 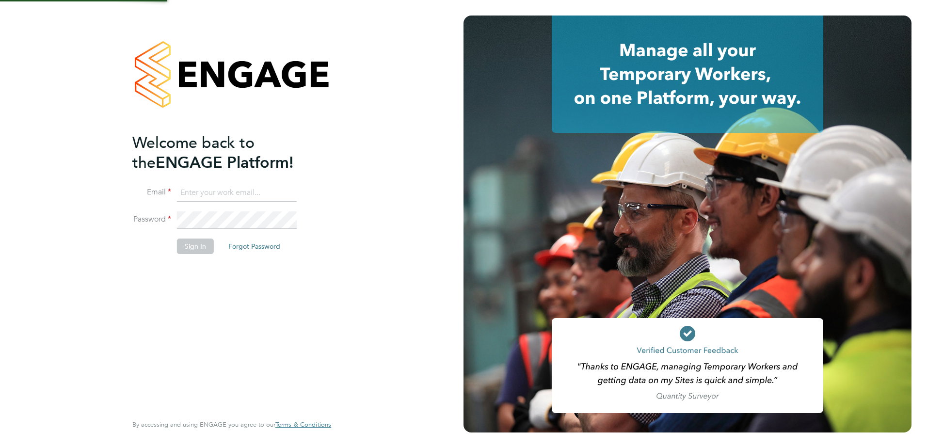 What do you see at coordinates (227, 153) in the screenshot?
I see `h2: ENGAGE Platform!` at bounding box center [227, 153].